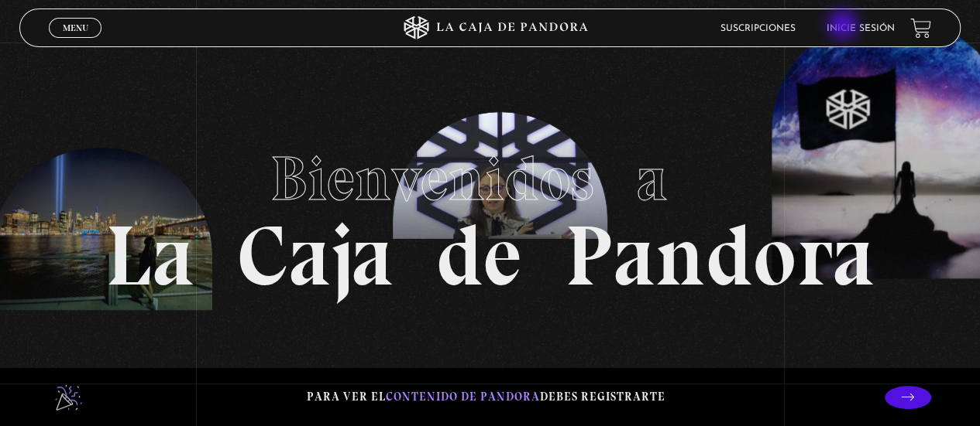 This screenshot has width=980, height=426. I want to click on h1: La Caja de Pandora, so click(489, 213).